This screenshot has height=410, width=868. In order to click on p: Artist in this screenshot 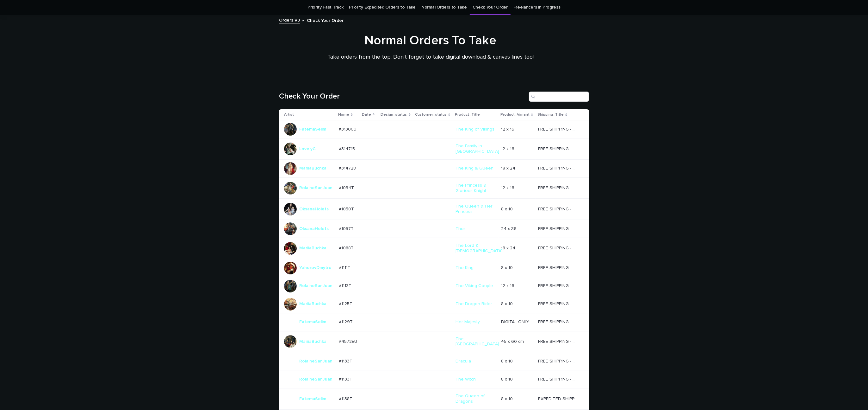, I will do `click(289, 114)`.